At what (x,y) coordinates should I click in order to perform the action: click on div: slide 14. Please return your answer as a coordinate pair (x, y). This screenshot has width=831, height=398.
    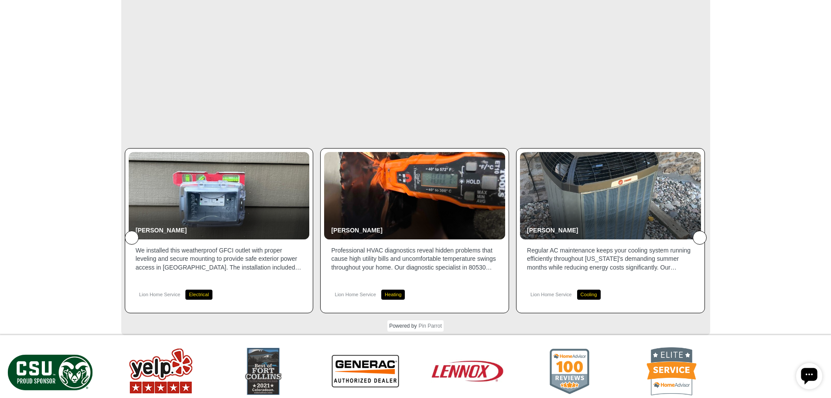
    Looking at the image, I should click on (468, 372).